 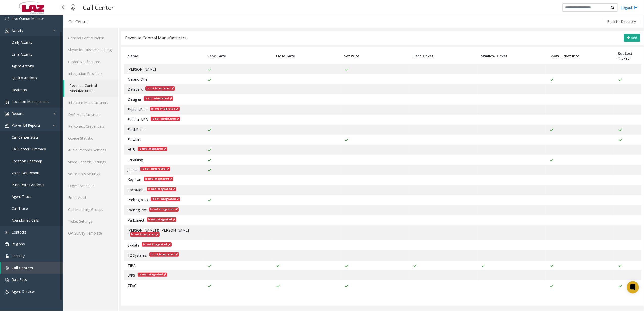 What do you see at coordinates (135, 160) in the screenshot?
I see `span: IPParking` at bounding box center [135, 160].